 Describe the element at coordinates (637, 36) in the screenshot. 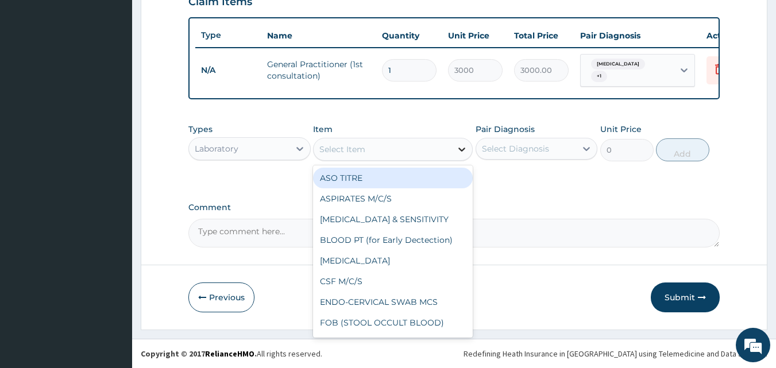

I see `th: Pair Diagnosis` at that location.